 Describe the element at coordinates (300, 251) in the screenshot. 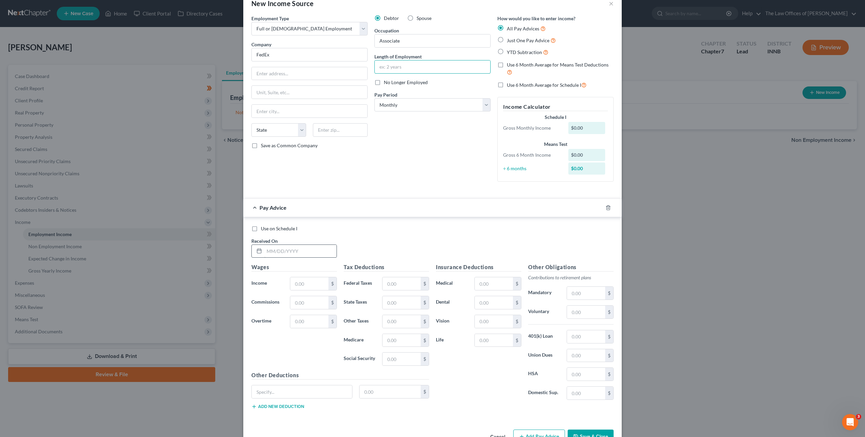

I see `input: MM/DD/YYYY` at that location.